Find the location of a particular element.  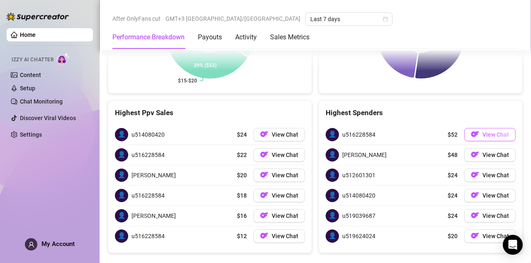

a: Home is located at coordinates (28, 35).